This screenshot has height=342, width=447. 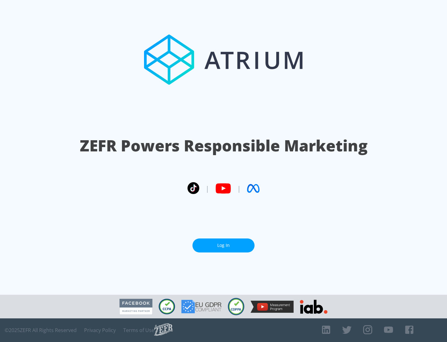 I want to click on a: Privacy Policy, so click(x=100, y=330).